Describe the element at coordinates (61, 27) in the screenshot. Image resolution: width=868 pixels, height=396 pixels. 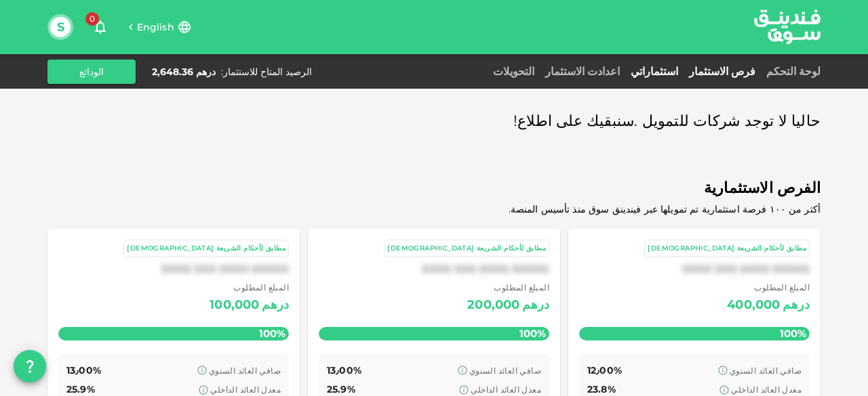
I see `button: S` at that location.